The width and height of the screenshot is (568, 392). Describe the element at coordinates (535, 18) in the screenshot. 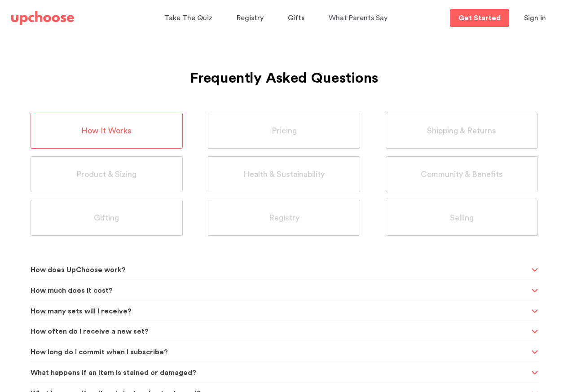

I see `button: Sign in` at that location.